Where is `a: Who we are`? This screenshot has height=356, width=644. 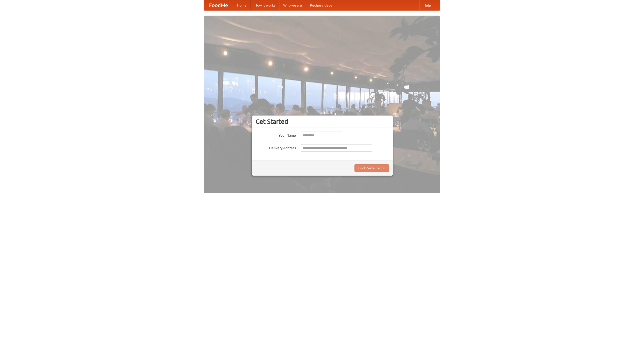 a: Who we are is located at coordinates (293, 5).